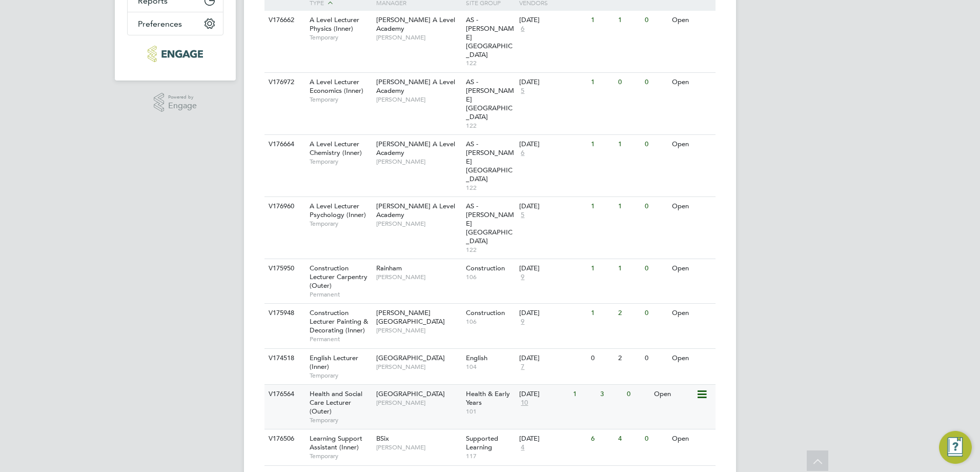 The width and height of the screenshot is (980, 472). Describe the element at coordinates (485, 268) in the screenshot. I see `span: Construction` at that location.